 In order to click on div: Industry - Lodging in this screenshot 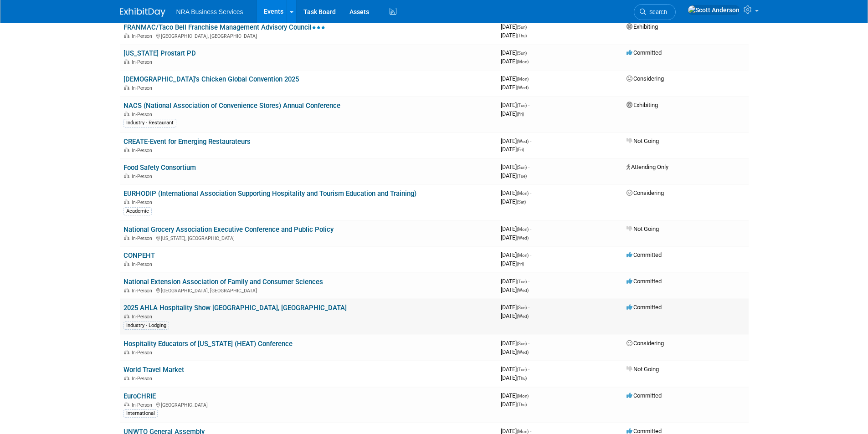, I will do `click(146, 326)`.